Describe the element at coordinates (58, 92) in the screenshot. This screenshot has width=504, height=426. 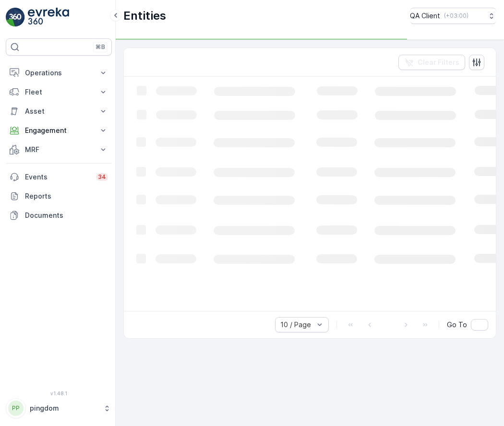
I see `button: Fleet` at that location.